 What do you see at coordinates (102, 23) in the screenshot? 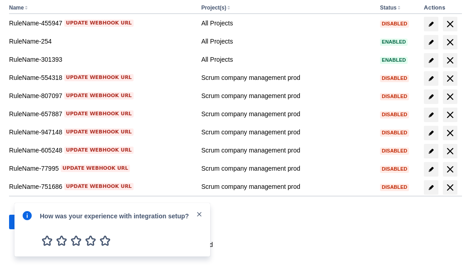
I see `div: RuleName-455947` at bounding box center [102, 23].